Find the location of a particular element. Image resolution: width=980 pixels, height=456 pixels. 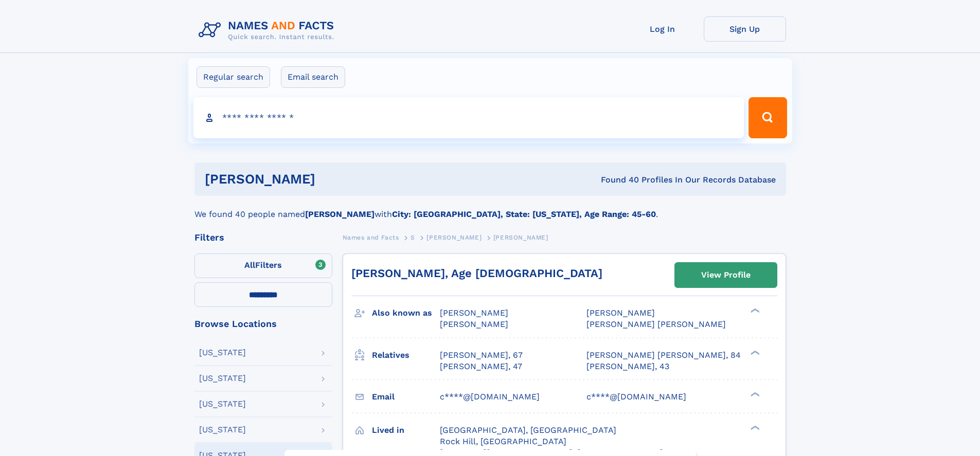

a: Names and Facts is located at coordinates (371, 237).